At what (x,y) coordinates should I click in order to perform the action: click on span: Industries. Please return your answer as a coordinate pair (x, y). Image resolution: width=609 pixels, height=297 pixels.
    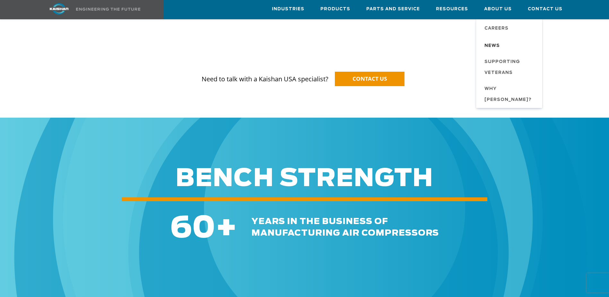
    Looking at the image, I should click on (288, 9).